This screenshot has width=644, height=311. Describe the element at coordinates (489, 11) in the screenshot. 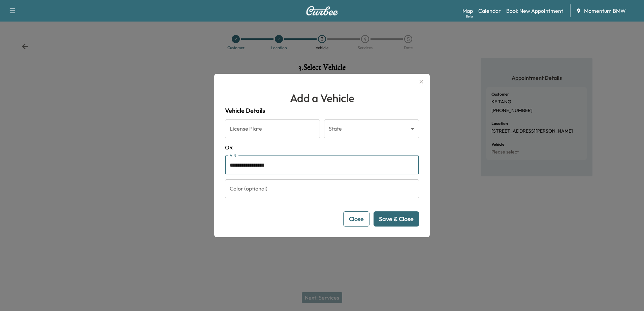

I see `a: Calendar` at that location.